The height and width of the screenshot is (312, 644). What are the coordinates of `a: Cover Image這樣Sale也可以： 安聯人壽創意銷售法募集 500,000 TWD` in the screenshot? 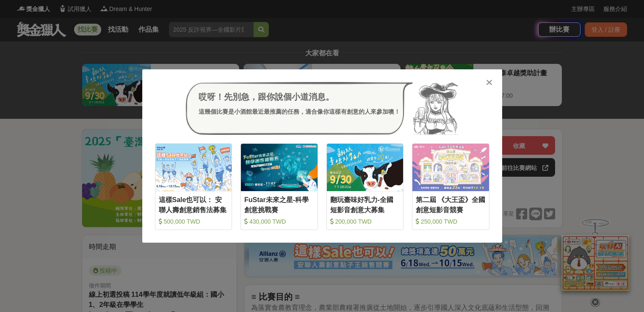 It's located at (194, 187).